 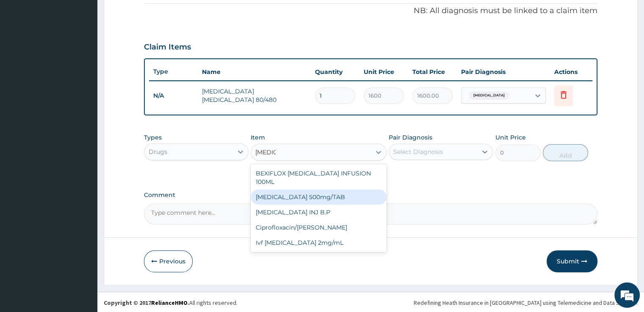 What do you see at coordinates (83, 142) in the screenshot?
I see `span: We're online!` at bounding box center [83, 142].